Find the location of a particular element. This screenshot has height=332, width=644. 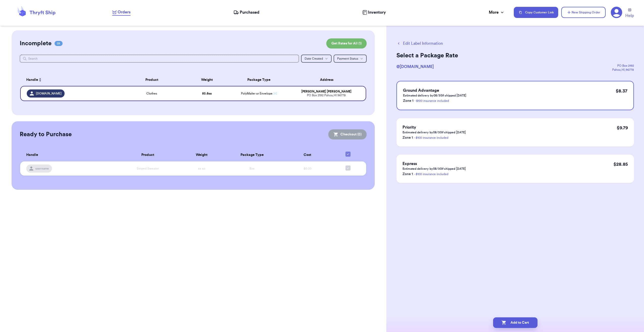

span: username is located at coordinates (42, 168).